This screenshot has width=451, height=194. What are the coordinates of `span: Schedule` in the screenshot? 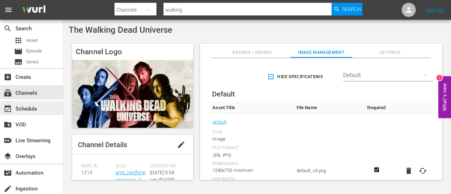 It's located at (8, 109).